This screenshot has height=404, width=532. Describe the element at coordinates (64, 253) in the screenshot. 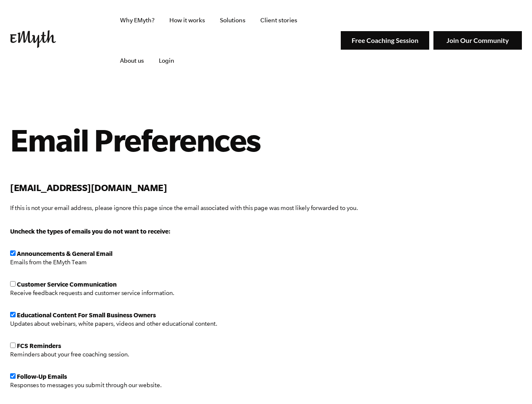

I see `span: Announcements & General Email` at that location.